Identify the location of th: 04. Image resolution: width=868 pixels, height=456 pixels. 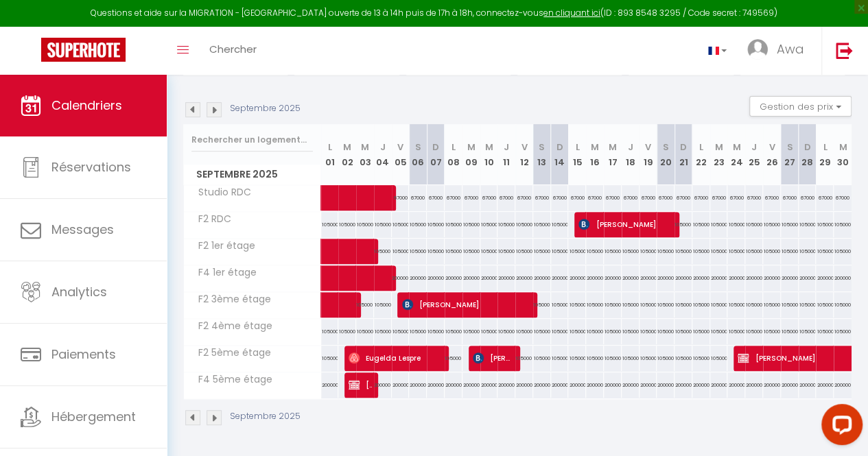
(383, 155).